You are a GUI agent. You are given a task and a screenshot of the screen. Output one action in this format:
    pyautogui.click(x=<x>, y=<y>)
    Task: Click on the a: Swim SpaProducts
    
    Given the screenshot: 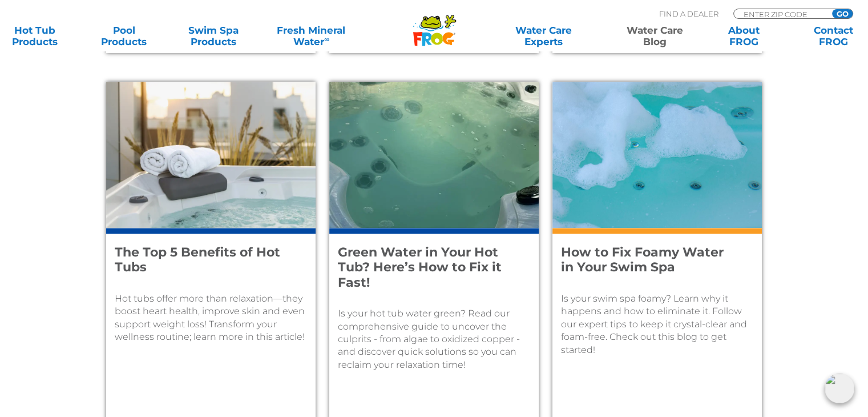 What is the action you would take?
    pyautogui.click(x=214, y=36)
    